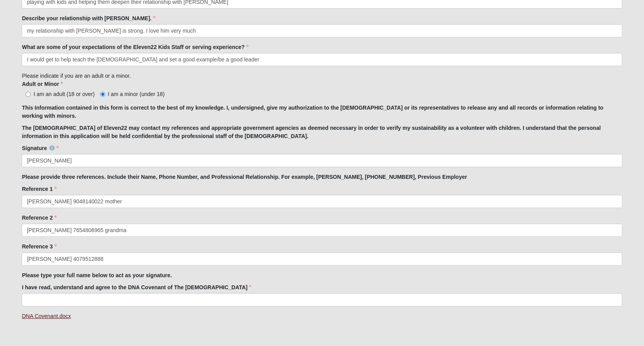  Describe the element at coordinates (245, 177) in the screenshot. I see `strong: Please provide three references. Include their Name, Phone Number, and Professional Relationship....` at that location.